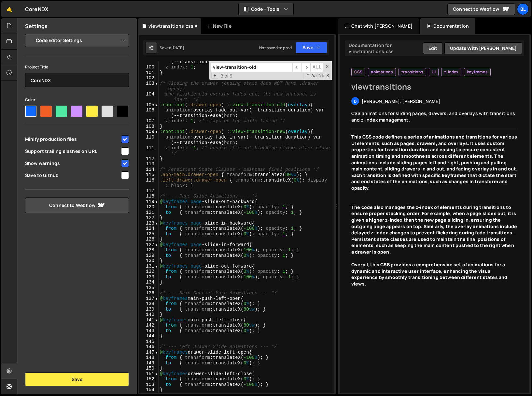  I want to click on div: 114, so click(149, 169).